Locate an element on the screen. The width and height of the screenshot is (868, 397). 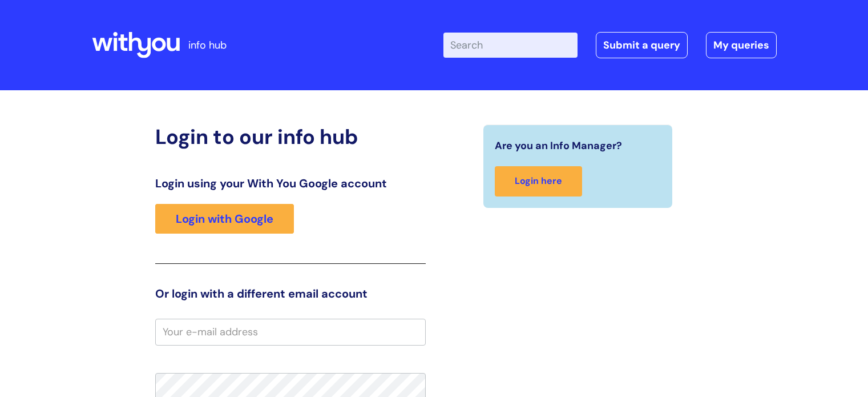
input: Your e-mail address is located at coordinates (291, 332).